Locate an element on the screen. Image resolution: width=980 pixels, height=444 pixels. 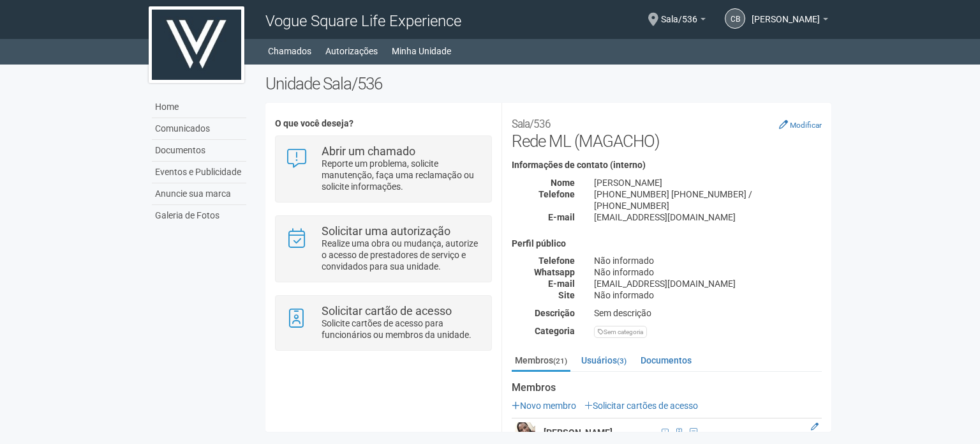
strong: Nome is located at coordinates (562, 183).